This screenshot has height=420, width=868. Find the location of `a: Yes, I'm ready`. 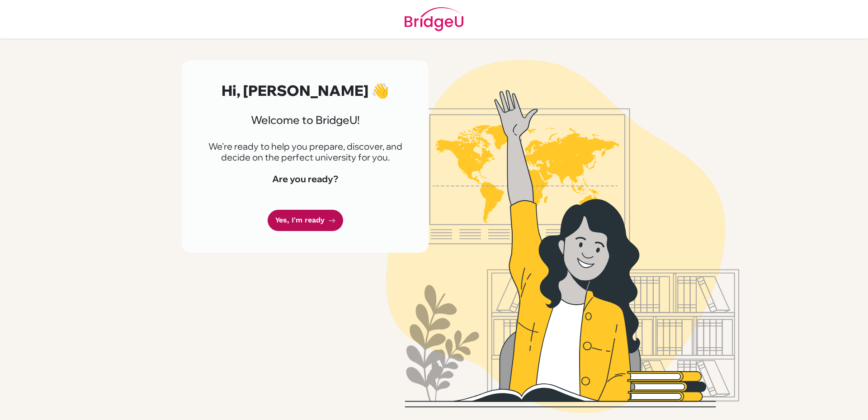

a: Yes, I'm ready is located at coordinates (305, 220).